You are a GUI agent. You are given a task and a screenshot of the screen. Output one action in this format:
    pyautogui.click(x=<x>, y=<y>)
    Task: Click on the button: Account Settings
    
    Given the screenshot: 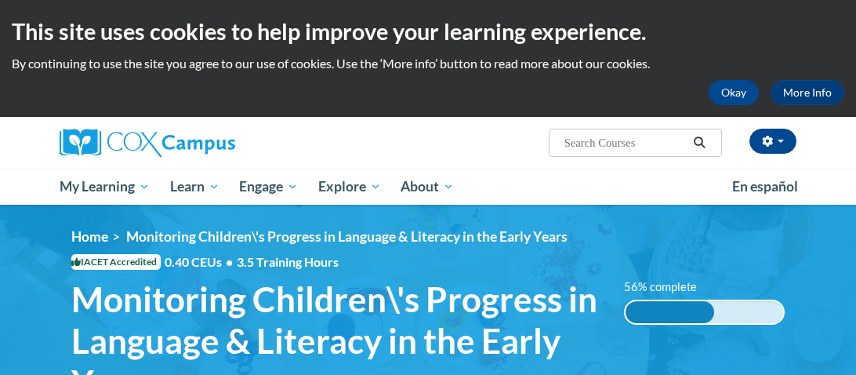 What is the action you would take?
    pyautogui.click(x=773, y=141)
    